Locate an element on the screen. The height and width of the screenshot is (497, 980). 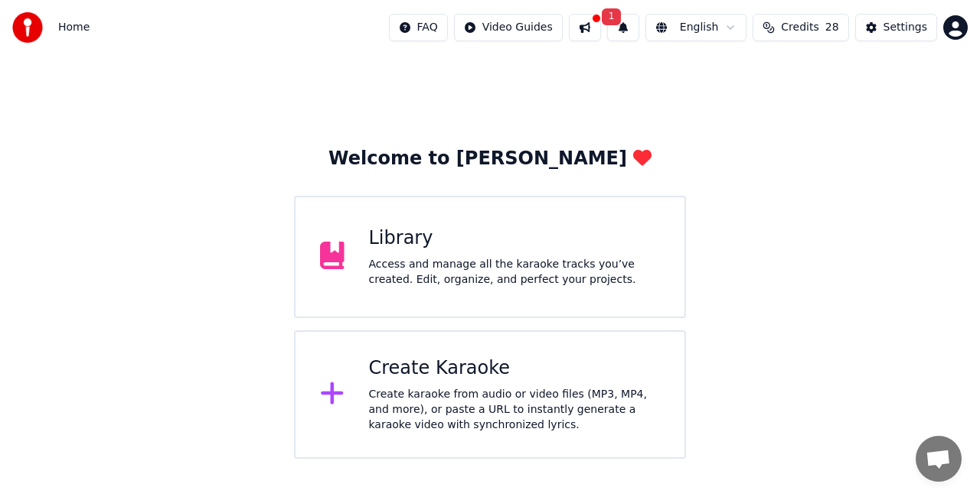
div: Create Karaoke is located at coordinates (514, 368).